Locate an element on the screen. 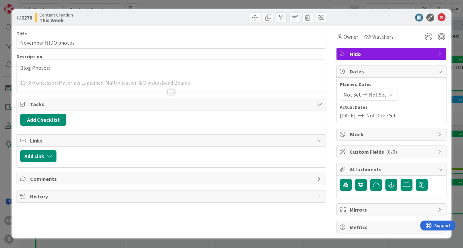 The height and width of the screenshot is (248, 463). span: ID is located at coordinates (24, 17).